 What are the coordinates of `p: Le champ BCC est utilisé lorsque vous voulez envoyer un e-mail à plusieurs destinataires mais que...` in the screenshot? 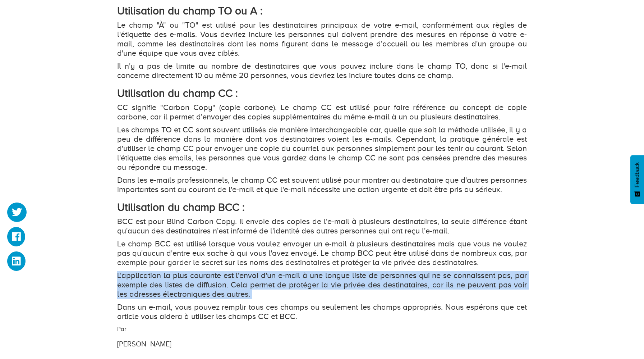 It's located at (322, 253).